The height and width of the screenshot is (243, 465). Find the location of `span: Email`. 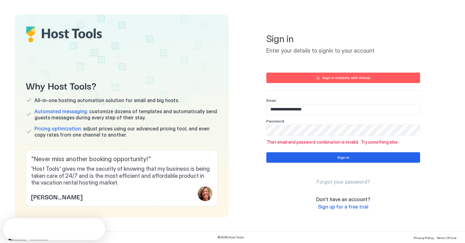

span: Email is located at coordinates (271, 100).